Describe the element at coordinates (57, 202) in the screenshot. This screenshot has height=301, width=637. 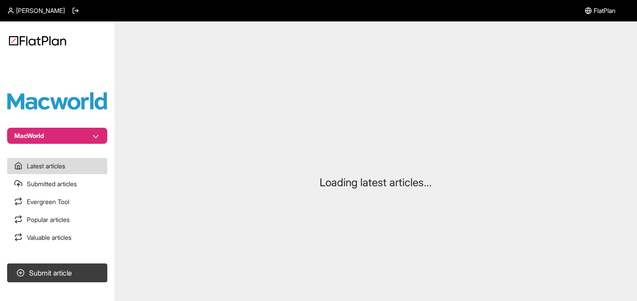
I see `a: Evergreen Tool` at that location.